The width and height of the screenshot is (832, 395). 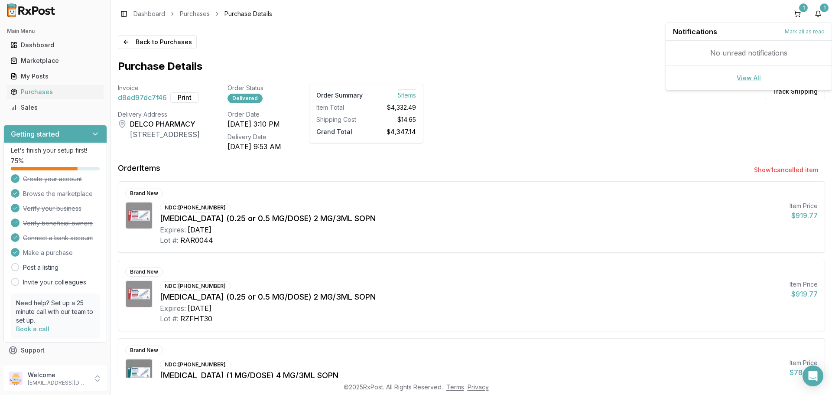 I want to click on div: Shipping Cost, so click(x=339, y=120).